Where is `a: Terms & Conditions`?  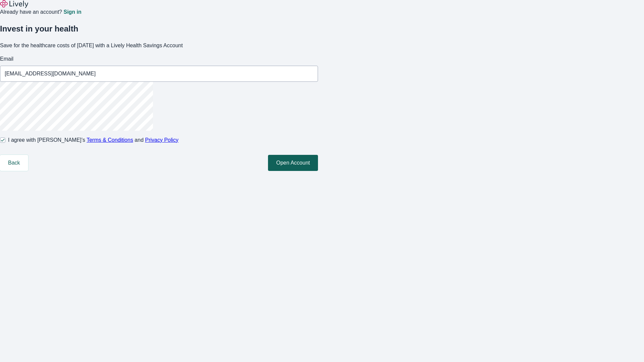
a: Terms & Conditions is located at coordinates (110, 139).